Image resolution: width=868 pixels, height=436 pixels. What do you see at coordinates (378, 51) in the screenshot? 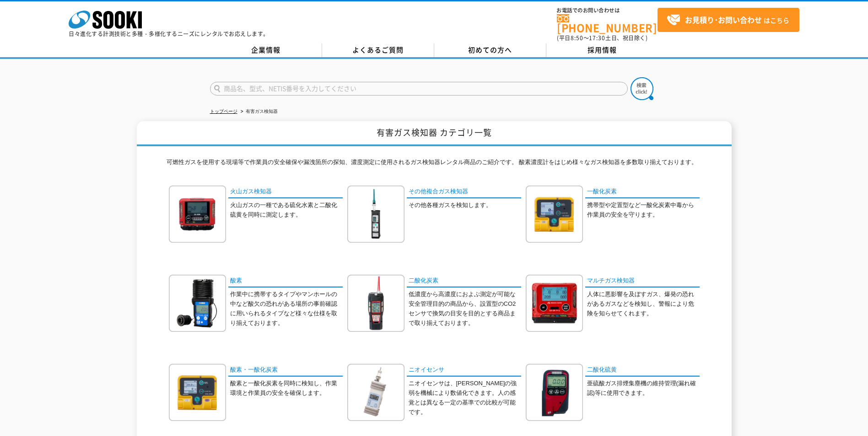
I see `a: よくあるご質問` at bounding box center [378, 51].